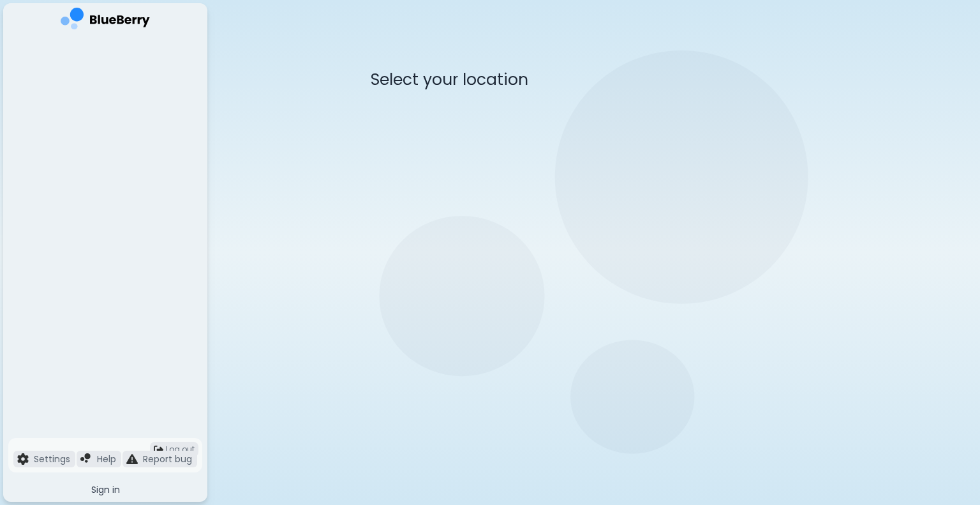 The width and height of the screenshot is (980, 505). I want to click on img: company logo, so click(105, 21).